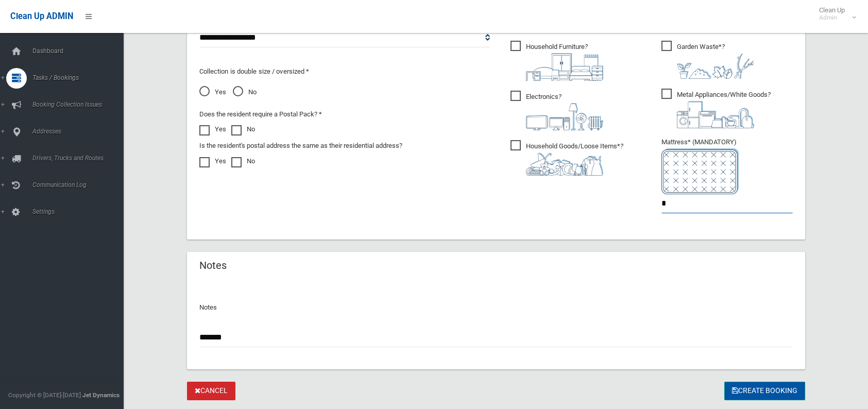 This screenshot has width=868, height=409. I want to click on img: aa9efdbe659d29b613fca23ba79d85cb.png, so click(565, 67).